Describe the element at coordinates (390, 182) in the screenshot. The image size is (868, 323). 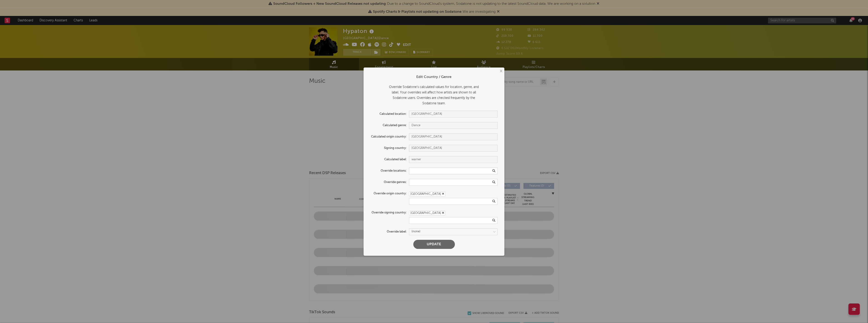
I see `label: Override genres:` at that location.